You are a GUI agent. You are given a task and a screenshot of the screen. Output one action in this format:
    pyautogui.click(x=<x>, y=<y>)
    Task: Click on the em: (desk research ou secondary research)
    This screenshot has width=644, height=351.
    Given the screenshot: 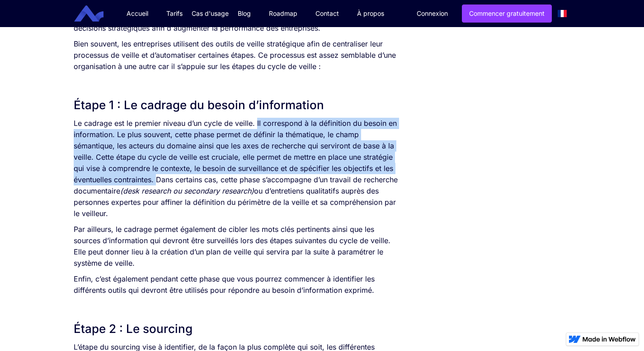 What is the action you would take?
    pyautogui.click(x=187, y=191)
    